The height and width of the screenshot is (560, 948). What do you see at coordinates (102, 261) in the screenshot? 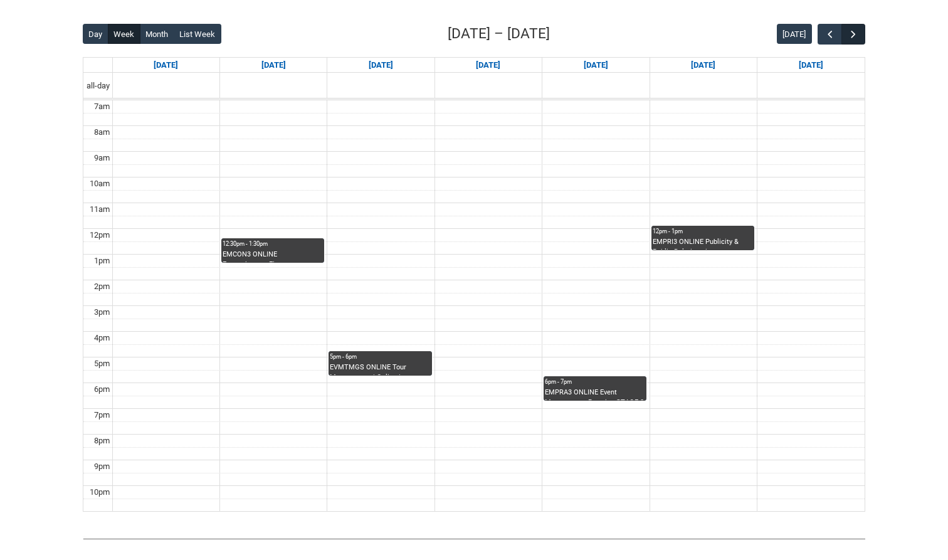
I see `div: 1pm` at bounding box center [102, 261].